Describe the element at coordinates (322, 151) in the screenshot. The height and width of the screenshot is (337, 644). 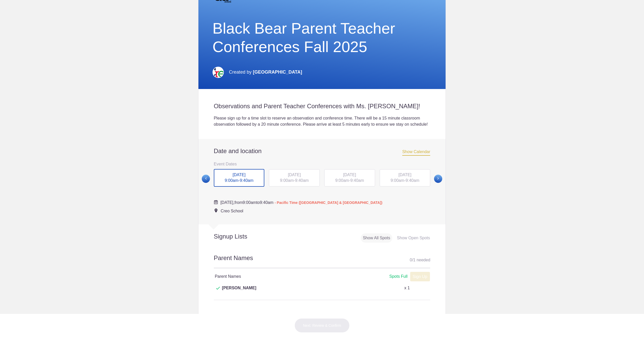
I see `h2: Date and location` at that location.